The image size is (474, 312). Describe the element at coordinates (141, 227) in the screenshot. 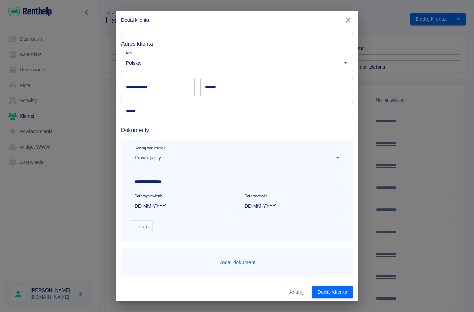

I see `button: Usuń` at that location.